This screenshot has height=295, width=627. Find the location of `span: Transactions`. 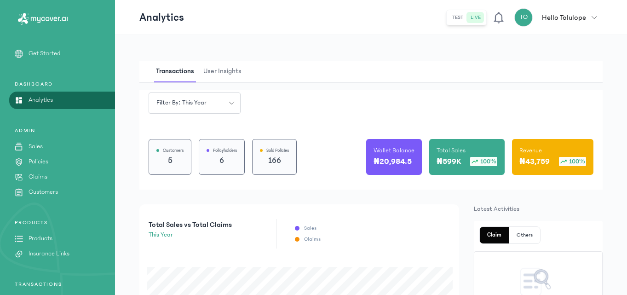

span: Transactions is located at coordinates (175, 71).